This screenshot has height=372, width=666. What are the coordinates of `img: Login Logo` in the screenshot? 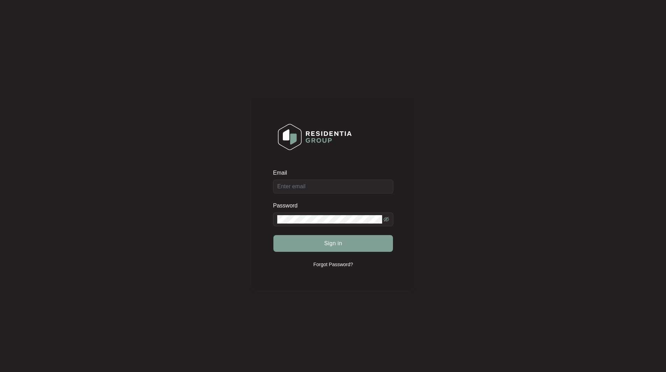 It's located at (315, 137).